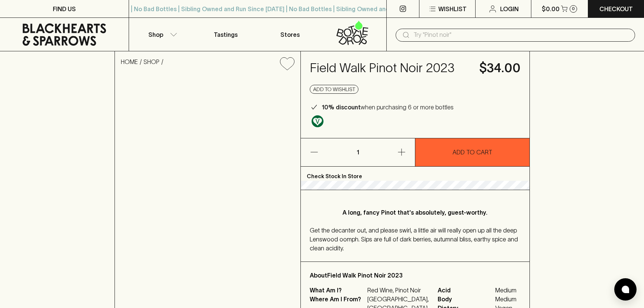 This screenshot has width=644, height=308. What do you see at coordinates (472, 152) in the screenshot?
I see `p: ADD TO CART` at bounding box center [472, 152].